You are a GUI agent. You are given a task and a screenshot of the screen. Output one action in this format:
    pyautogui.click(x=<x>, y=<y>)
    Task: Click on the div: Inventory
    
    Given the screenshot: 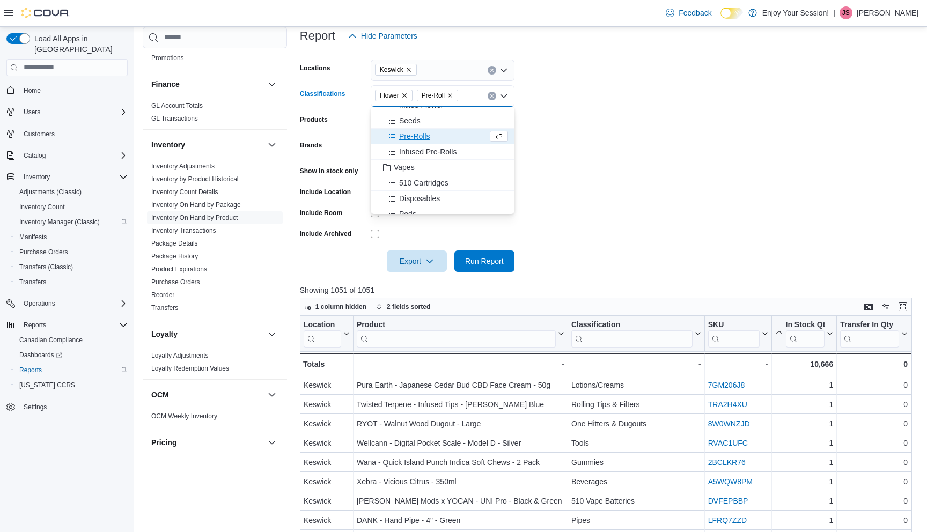 What is the action you would take?
    pyautogui.click(x=214, y=239)
    